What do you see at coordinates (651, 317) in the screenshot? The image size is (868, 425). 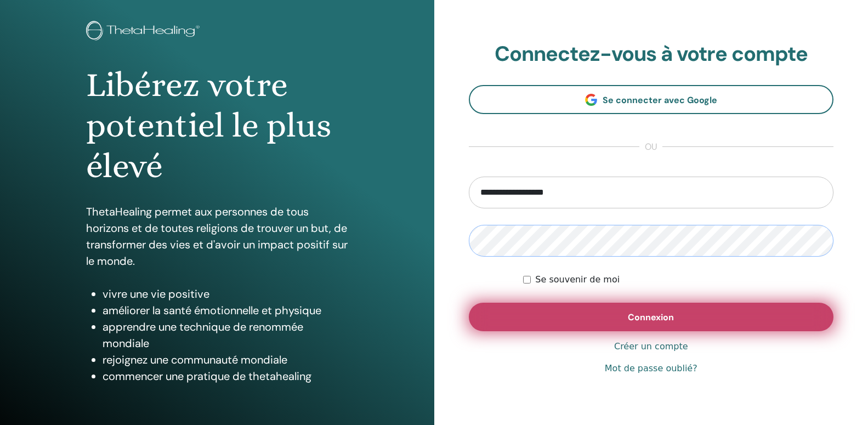 I see `span: Connexion` at bounding box center [651, 317].